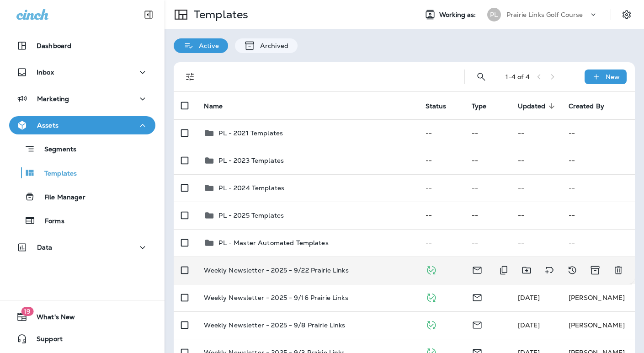 This screenshot has width=644, height=353. I want to click on button: Data, so click(82, 247).